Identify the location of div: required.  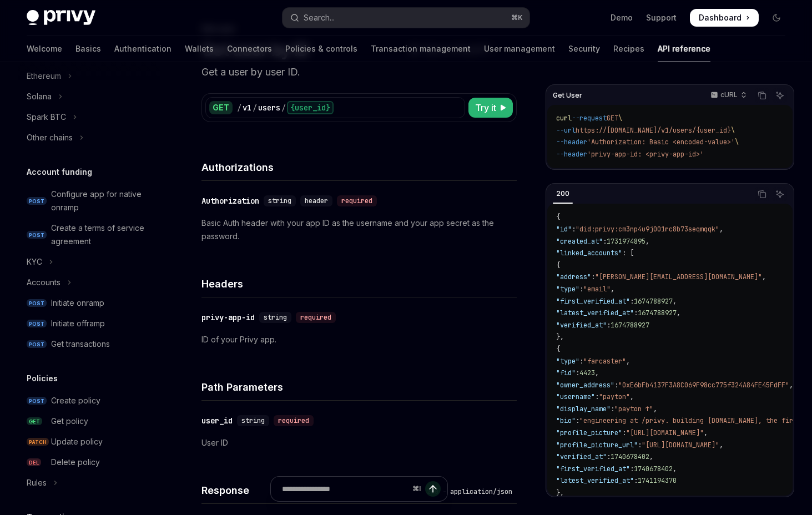
(316, 317).